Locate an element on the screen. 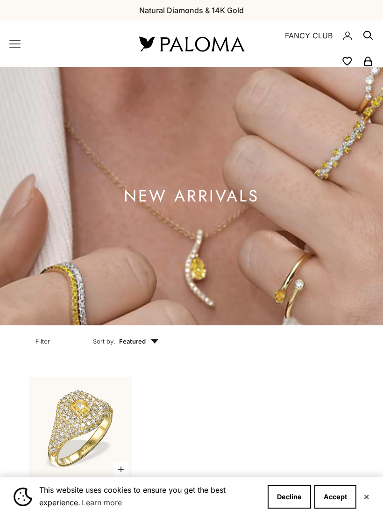  p: Natural Diamonds & 14K Gold is located at coordinates (192, 10).